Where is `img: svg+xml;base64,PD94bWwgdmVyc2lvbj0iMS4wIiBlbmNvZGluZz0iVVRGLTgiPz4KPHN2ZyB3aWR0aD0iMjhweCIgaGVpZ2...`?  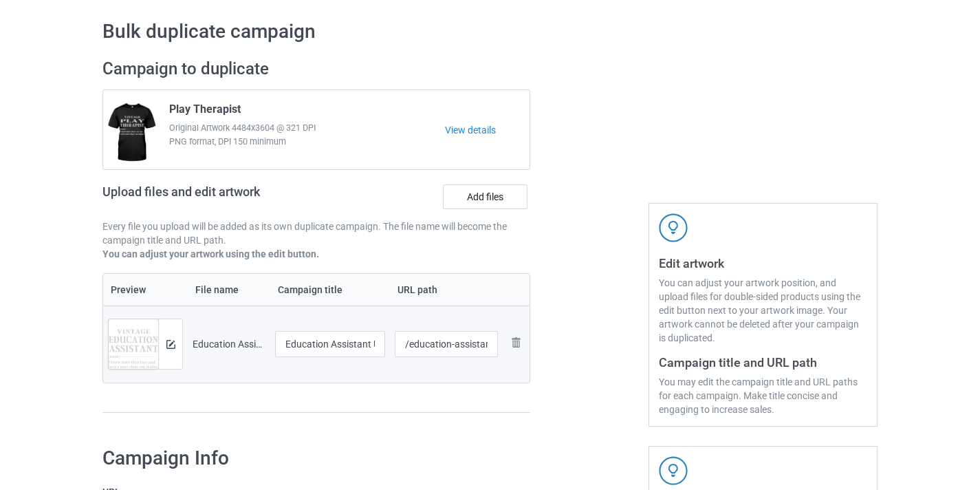
img: svg+xml;base64,PD94bWwgdmVyc2lvbj0iMS4wIiBlbmNvZGluZz0iVVRGLTgiPz4KPHN2ZyB3aWR0aD0iMjhweCIgaGVpZ2... is located at coordinates (516, 343).